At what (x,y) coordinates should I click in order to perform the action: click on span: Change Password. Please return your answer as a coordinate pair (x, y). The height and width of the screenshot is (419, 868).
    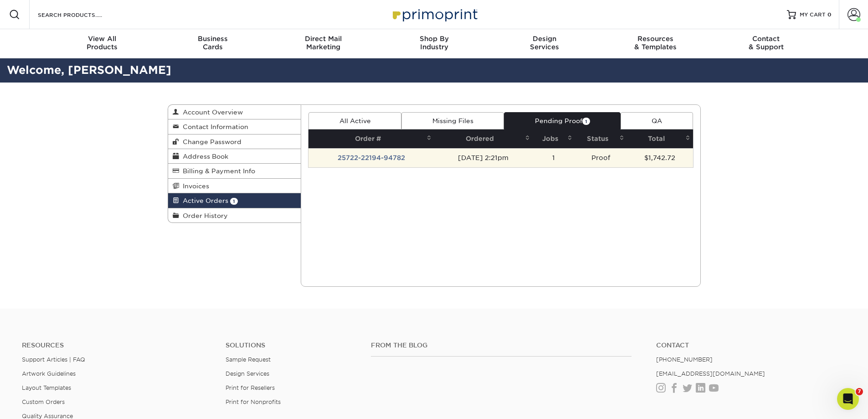
    Looking at the image, I should click on (210, 142).